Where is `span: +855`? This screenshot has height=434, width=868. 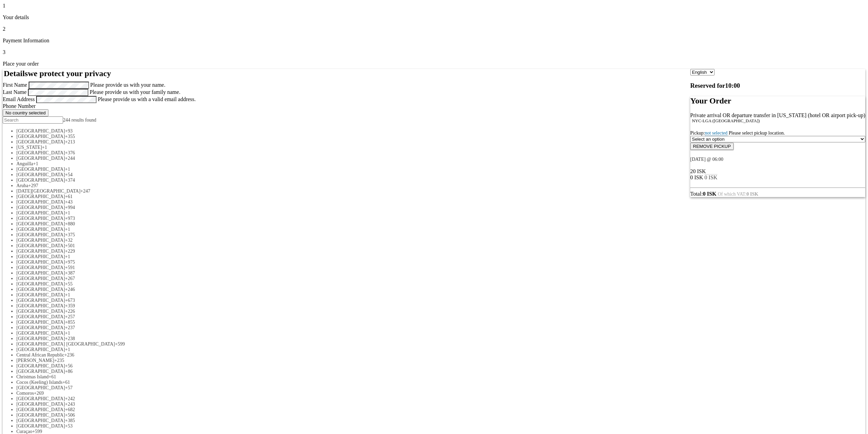
span: +855 is located at coordinates (70, 322).